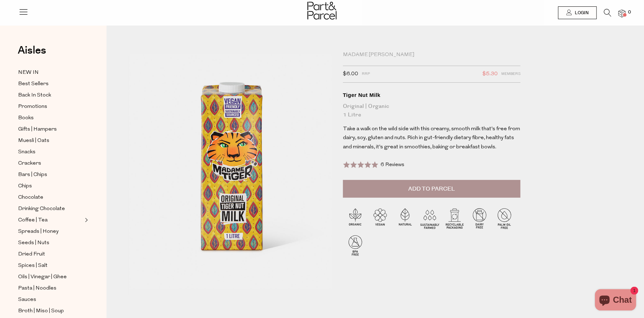  What do you see at coordinates (430, 218) in the screenshot?
I see `img: P_P-ICONS-Live_Bec_V11_Sustainable_Farmed.svg` at bounding box center [430, 218].